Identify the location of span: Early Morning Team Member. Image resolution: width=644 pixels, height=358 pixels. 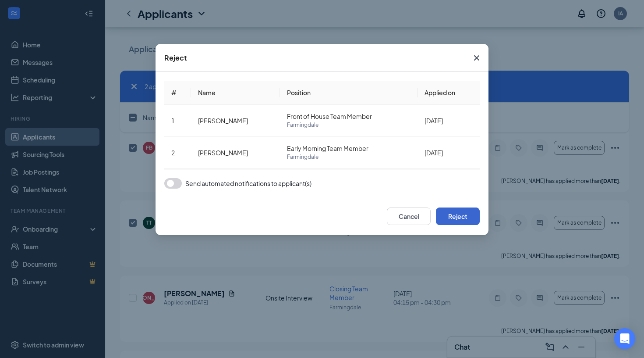
(349, 148).